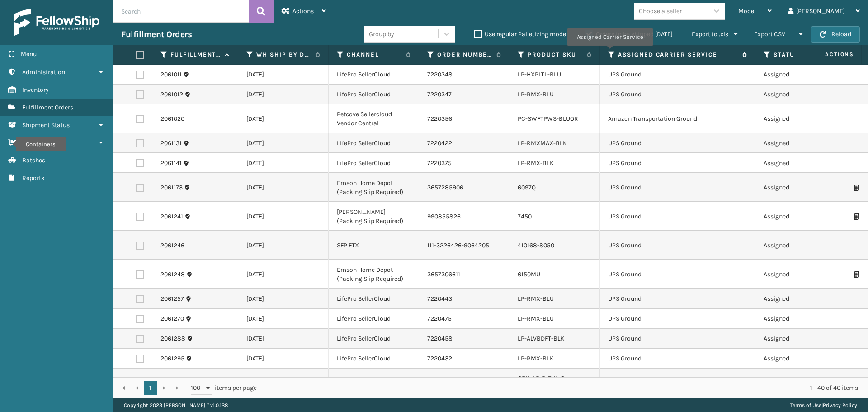 Image resolution: width=868 pixels, height=412 pixels. I want to click on a: 2061246, so click(172, 246).